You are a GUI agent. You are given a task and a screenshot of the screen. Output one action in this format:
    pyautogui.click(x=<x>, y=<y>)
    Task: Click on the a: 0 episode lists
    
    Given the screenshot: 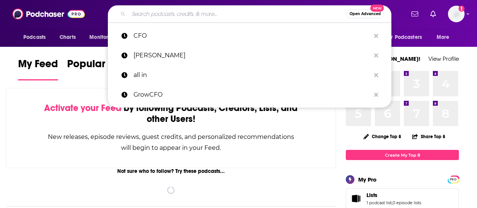 What is the action you would take?
    pyautogui.click(x=407, y=202)
    